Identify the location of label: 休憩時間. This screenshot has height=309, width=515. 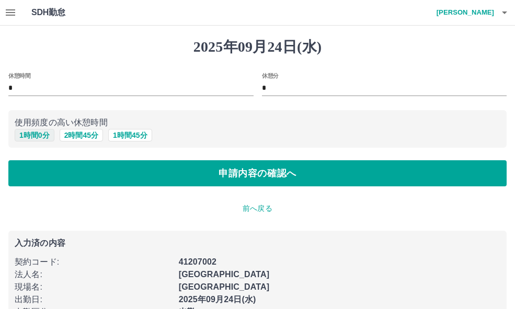
(19, 75).